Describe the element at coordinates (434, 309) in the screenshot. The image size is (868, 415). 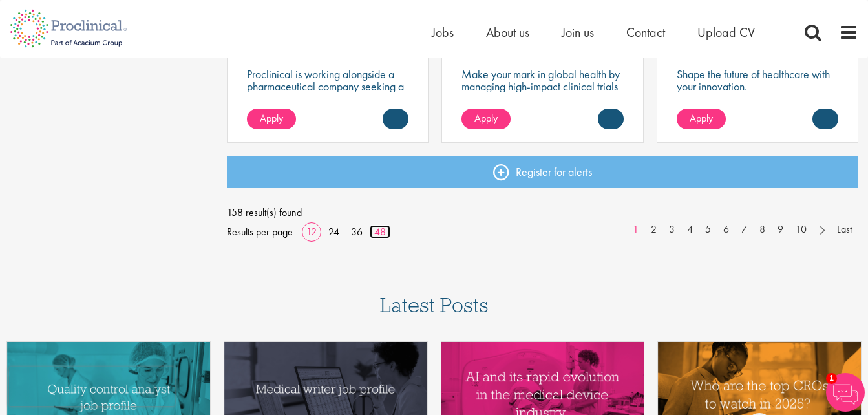
I see `h3: Latest Posts` at that location.